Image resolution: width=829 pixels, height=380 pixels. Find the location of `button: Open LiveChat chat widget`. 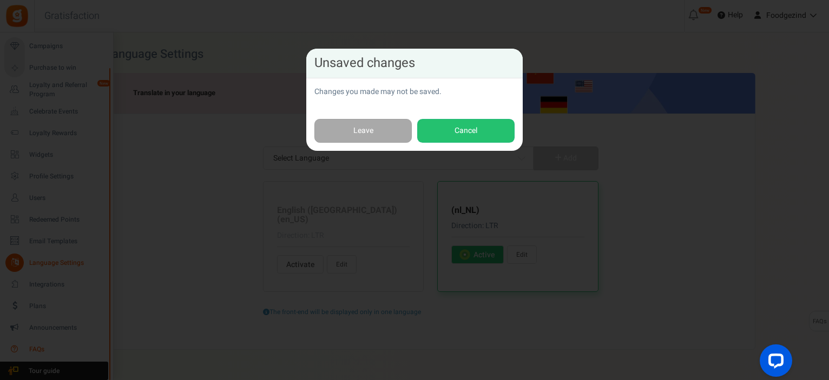

button: Open LiveChat chat widget is located at coordinates (25, 21).